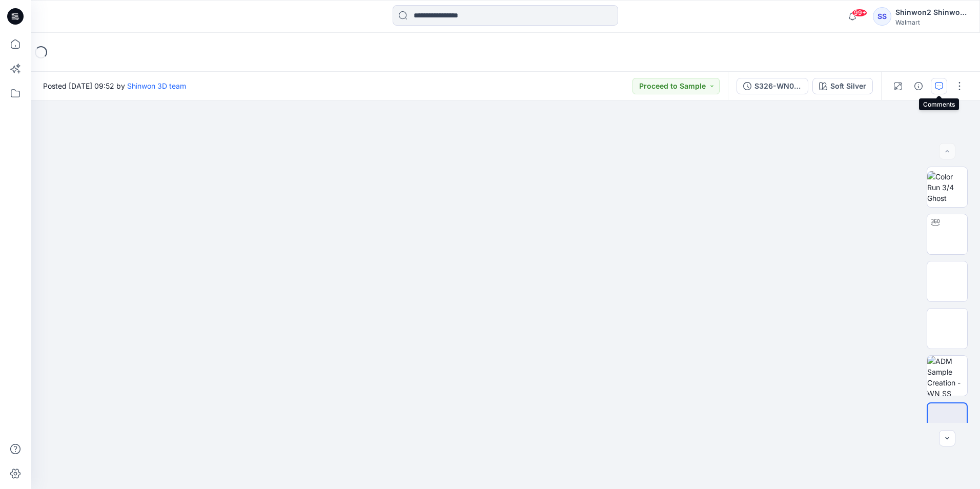 The image size is (980, 489). What do you see at coordinates (778, 86) in the screenshot?
I see `div: S326-WN09_WN SS RUFFLE BOW TOP` at bounding box center [778, 86].